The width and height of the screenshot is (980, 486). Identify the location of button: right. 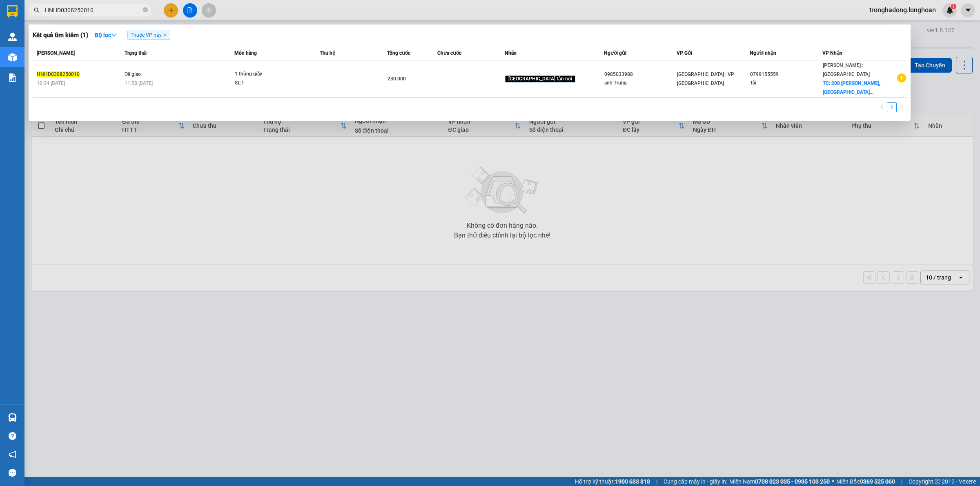
(902, 108).